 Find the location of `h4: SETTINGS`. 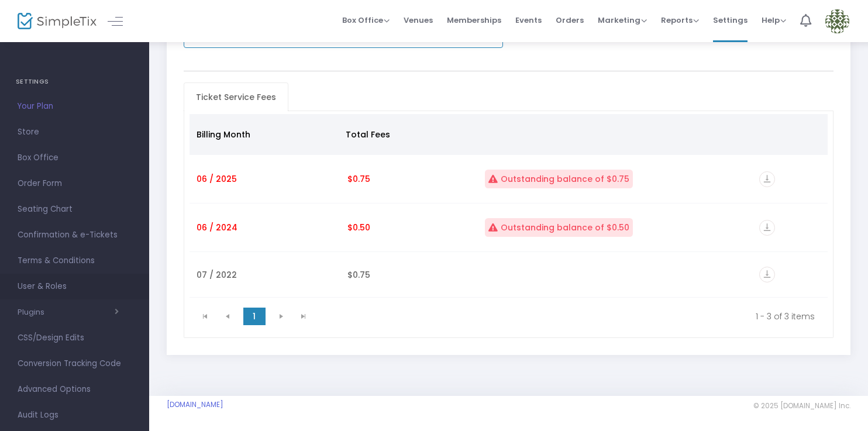

h4: SETTINGS is located at coordinates (74, 82).